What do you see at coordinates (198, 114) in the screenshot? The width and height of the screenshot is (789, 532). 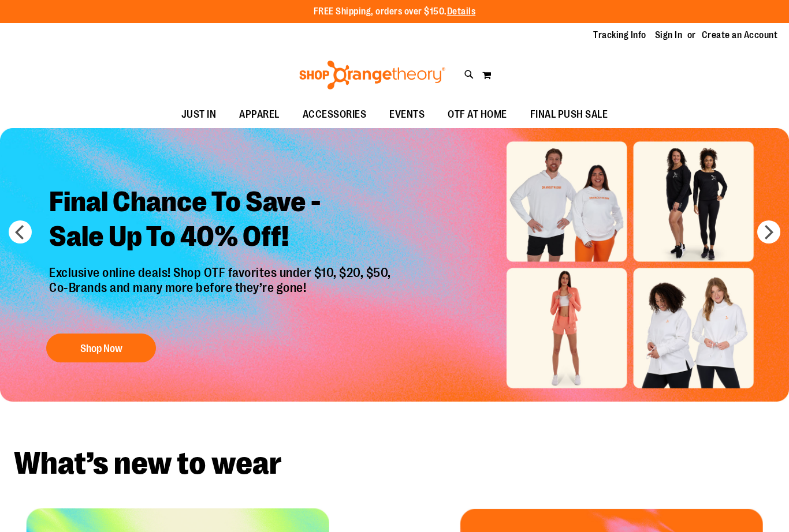 I see `span: JUST IN` at bounding box center [198, 114].